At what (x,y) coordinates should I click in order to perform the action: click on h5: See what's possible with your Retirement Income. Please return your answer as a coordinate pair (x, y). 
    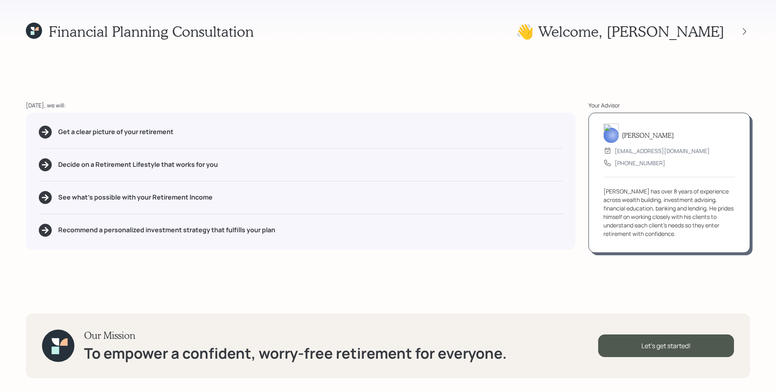
    Looking at the image, I should click on (135, 197).